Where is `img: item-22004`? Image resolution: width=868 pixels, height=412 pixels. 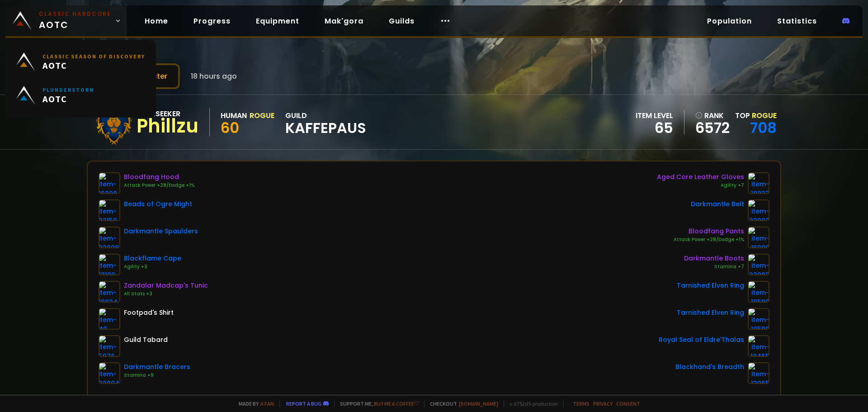 img: item-22004 is located at coordinates (109, 373).